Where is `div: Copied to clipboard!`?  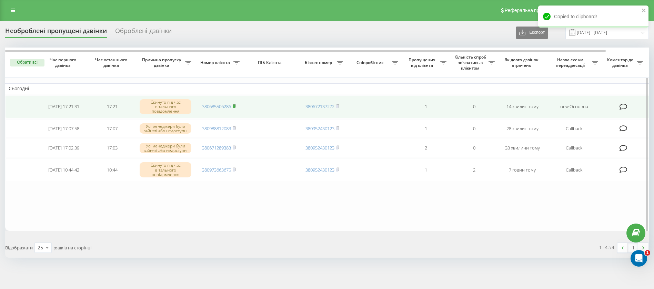 div: Copied to clipboard! is located at coordinates (594, 17).